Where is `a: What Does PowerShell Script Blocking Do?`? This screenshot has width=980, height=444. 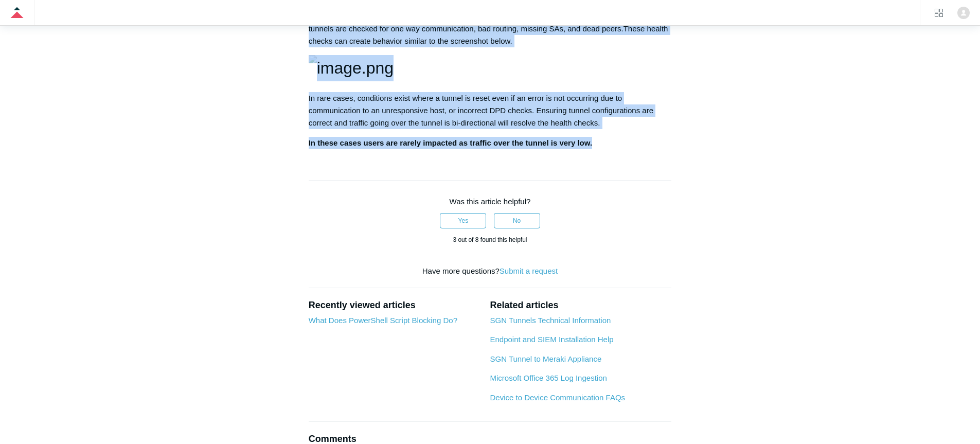
a: What Does PowerShell Script Blocking Do? is located at coordinates (383, 321).